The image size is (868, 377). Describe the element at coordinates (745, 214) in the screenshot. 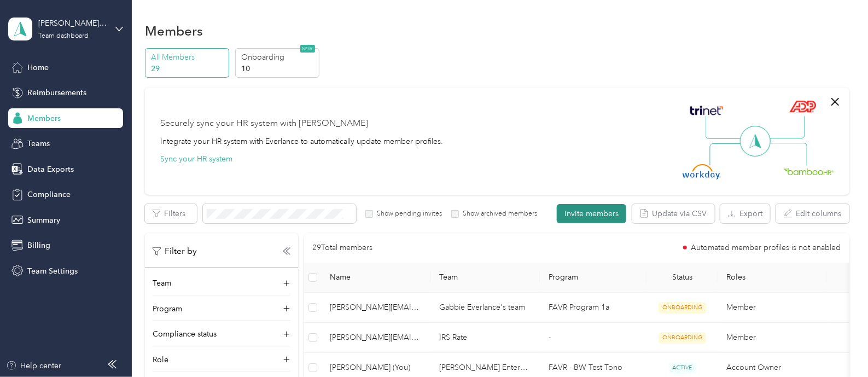

I see `button: Export` at that location.